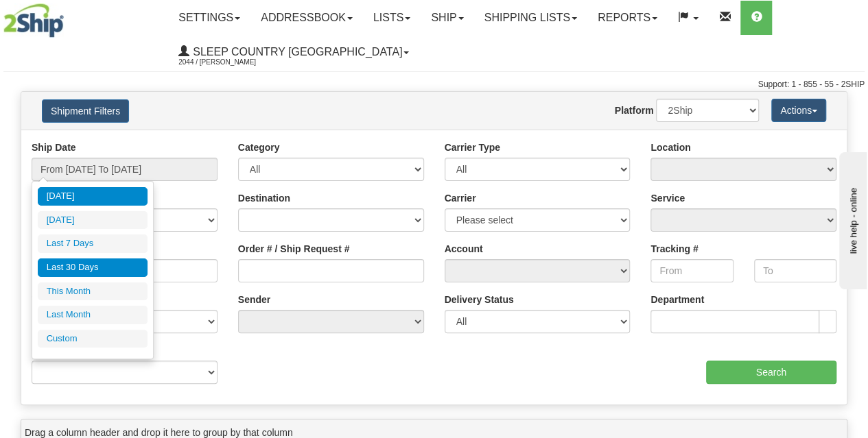 Image resolution: width=868 pixels, height=438 pixels. I want to click on label: Platform, so click(634, 111).